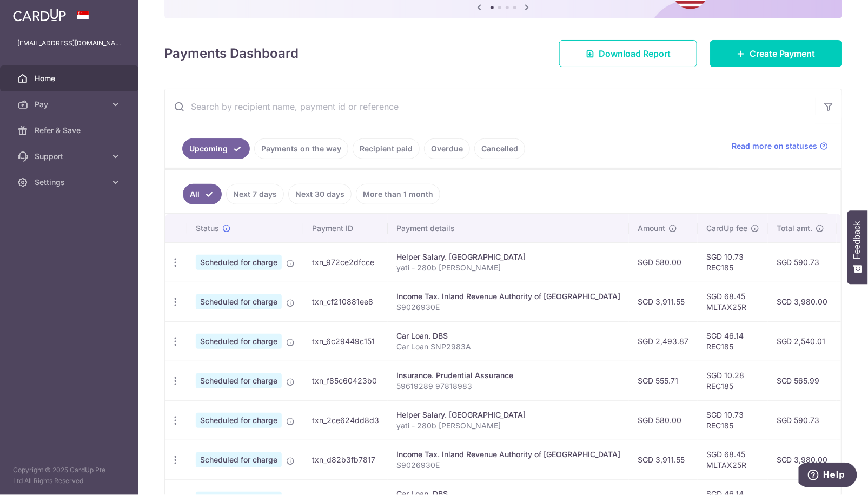 The height and width of the screenshot is (495, 868). I want to click on th: Payment details, so click(509, 228).